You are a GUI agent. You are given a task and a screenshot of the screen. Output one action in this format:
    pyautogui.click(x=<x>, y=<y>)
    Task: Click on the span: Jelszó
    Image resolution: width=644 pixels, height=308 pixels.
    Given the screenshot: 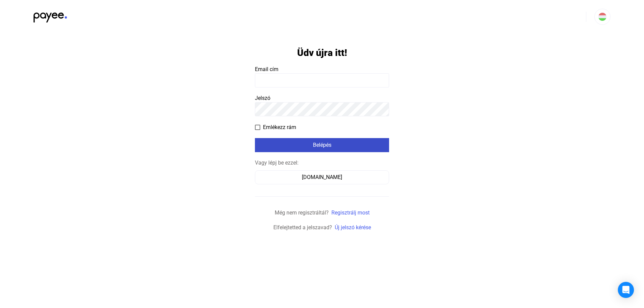 What is the action you would take?
    pyautogui.click(x=263, y=98)
    